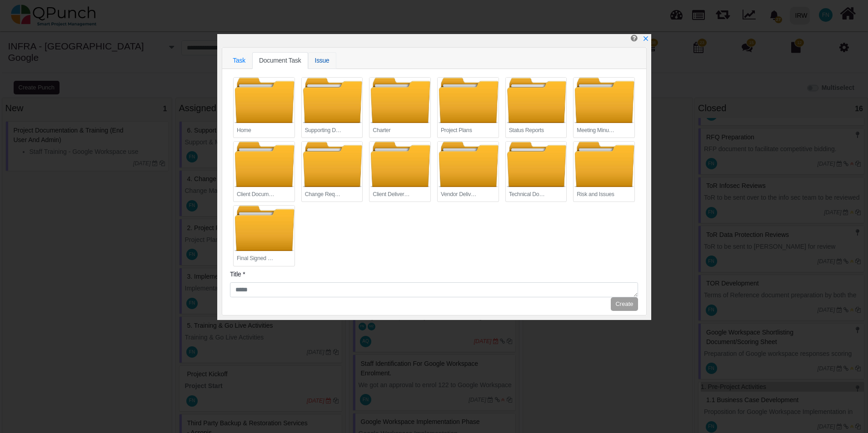 The height and width of the screenshot is (433, 868). I want to click on small: Client Documents Received, so click(256, 194).